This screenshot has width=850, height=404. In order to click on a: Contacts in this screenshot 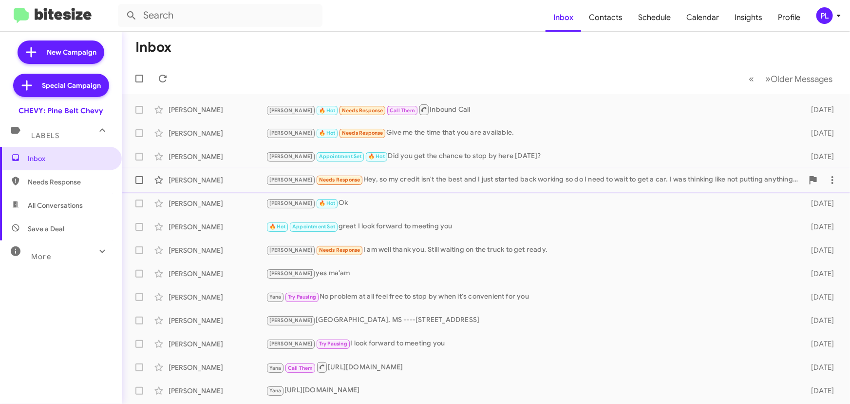, I will do `click(606, 18)`.